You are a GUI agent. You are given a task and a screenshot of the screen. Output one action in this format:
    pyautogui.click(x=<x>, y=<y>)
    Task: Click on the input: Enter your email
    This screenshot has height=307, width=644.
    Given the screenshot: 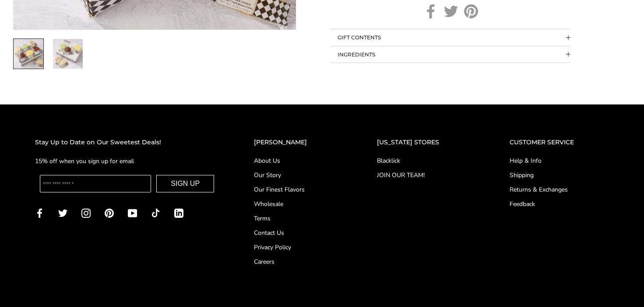 What is the action you would take?
    pyautogui.click(x=95, y=183)
    